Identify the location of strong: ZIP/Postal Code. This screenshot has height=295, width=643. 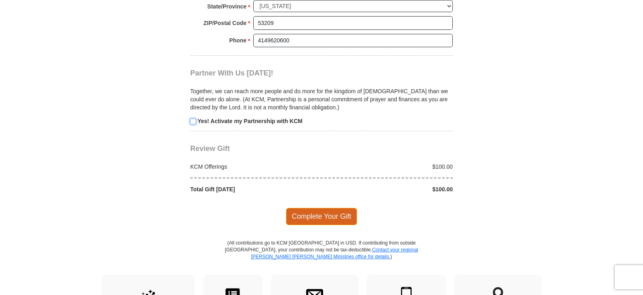
(225, 23).